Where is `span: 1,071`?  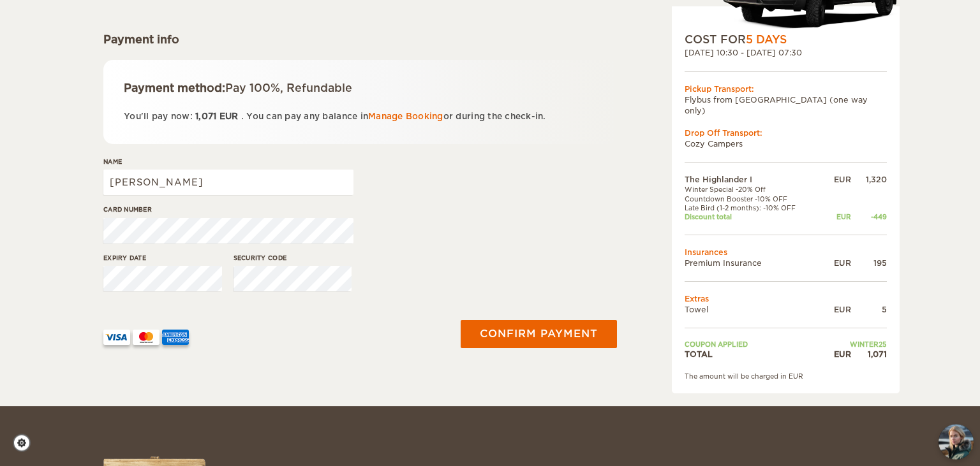 span: 1,071 is located at coordinates (205, 116).